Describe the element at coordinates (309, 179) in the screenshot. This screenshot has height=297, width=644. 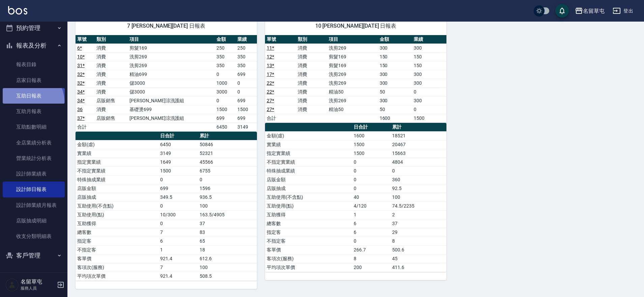
I see `td: 店販金額` at that location.